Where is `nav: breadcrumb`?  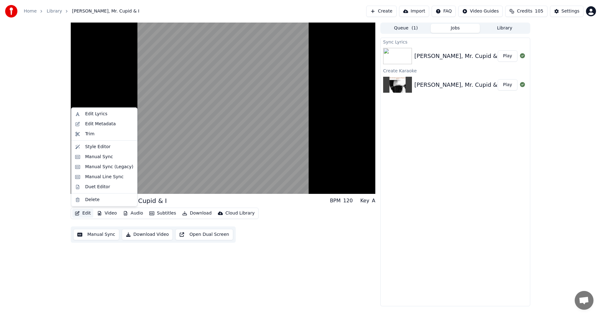 nav: breadcrumb is located at coordinates (81, 11).